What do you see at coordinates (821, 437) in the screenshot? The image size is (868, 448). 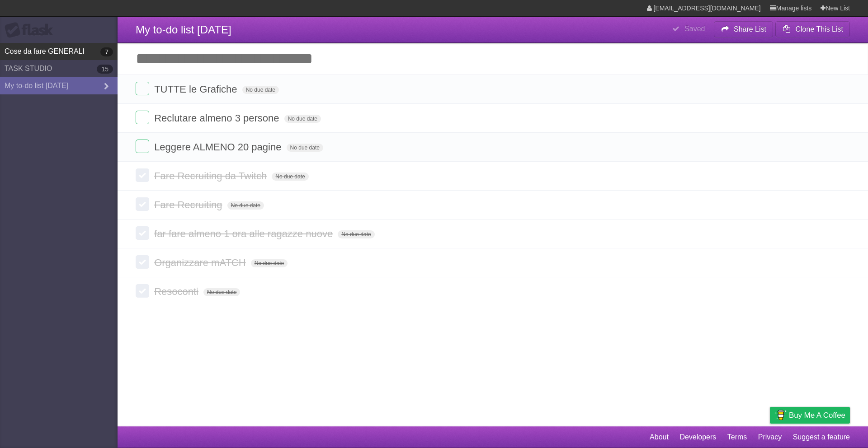 I see `a: Suggest a feature` at bounding box center [821, 437].